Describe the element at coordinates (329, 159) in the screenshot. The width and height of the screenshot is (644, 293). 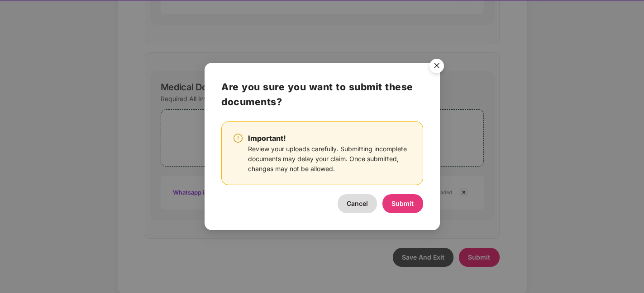
I see `div: Review your uploads carefully. Submitting incomplete documents may delay your claim. Once submitt...` at that location.